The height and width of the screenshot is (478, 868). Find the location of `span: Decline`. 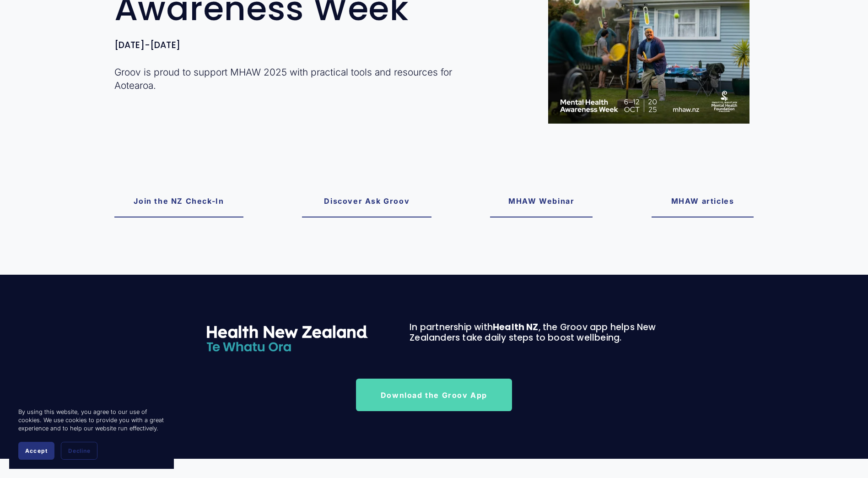

span: Decline is located at coordinates (79, 450).